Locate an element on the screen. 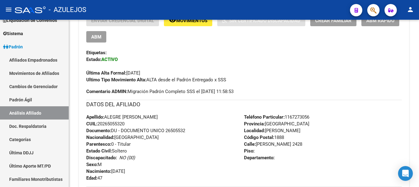 This screenshot has width=419, height=187. span: - AZULEJOS is located at coordinates (67, 10).